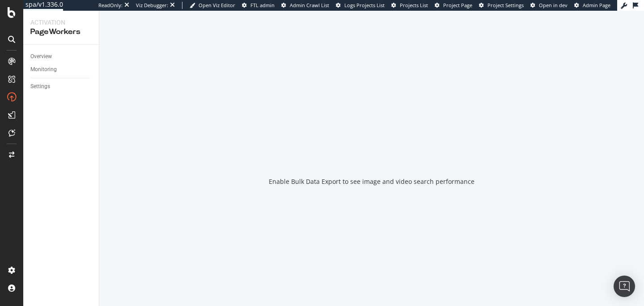  What do you see at coordinates (212, 6) in the screenshot?
I see `a: Open Viz Editor` at bounding box center [212, 6].